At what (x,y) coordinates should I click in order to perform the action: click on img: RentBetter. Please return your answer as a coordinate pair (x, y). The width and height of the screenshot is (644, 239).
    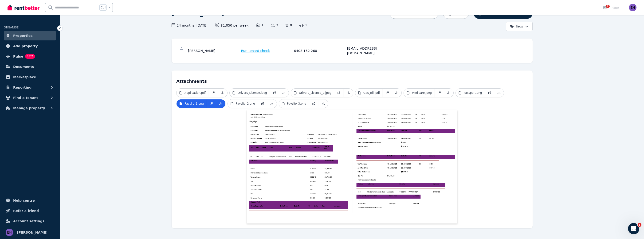
    Looking at the image, I should click on (24, 7).